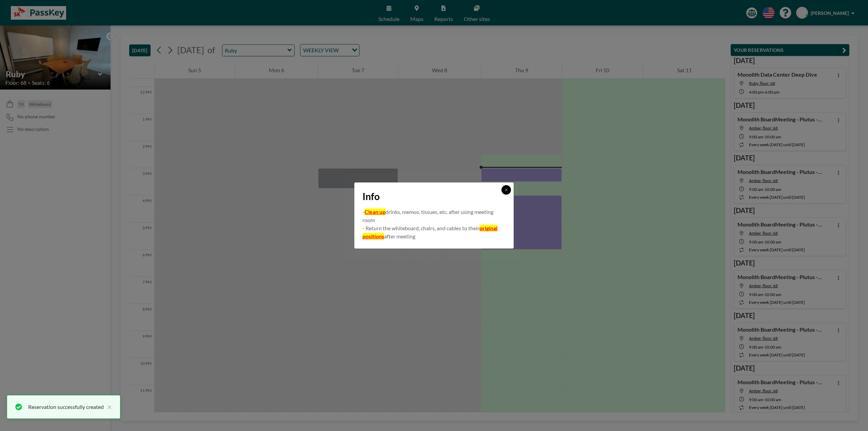 This screenshot has width=868, height=431. Describe the element at coordinates (66, 407) in the screenshot. I see `div: Reservation successfully created` at that location.